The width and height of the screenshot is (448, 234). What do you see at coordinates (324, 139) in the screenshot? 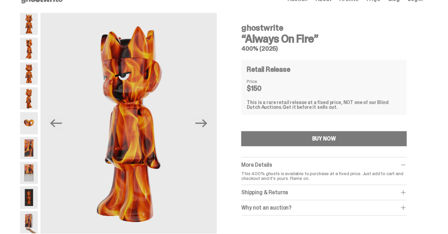
I see `div: BUY NOW` at bounding box center [324, 139].